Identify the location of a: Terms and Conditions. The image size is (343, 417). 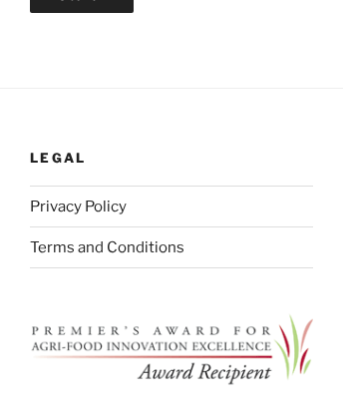
(107, 248).